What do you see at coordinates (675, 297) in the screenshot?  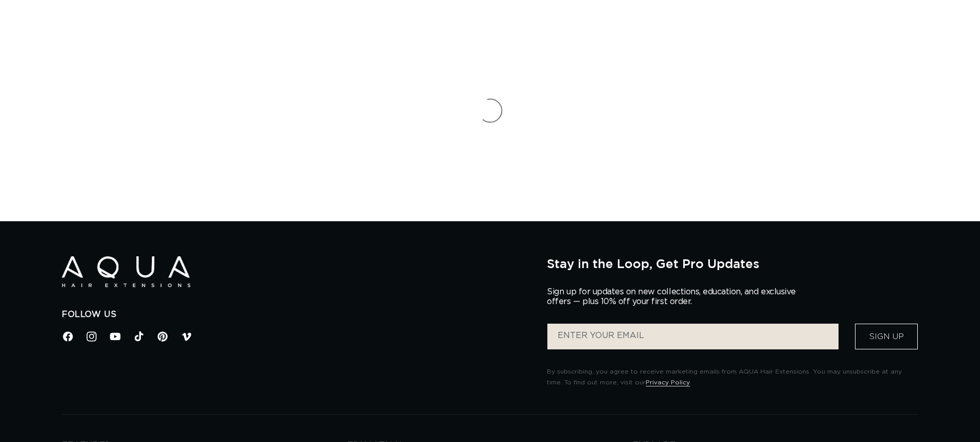 I see `p: Sign up for updates on new collections, education, and exclusive offers — plus 10% off your first...` at bounding box center [675, 297].